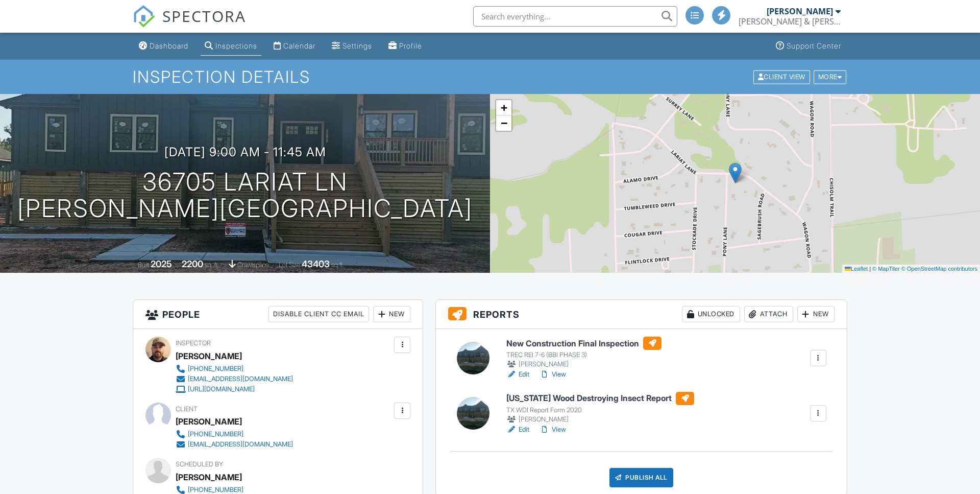 The width and height of the screenshot is (980, 494). Describe the element at coordinates (781, 77) in the screenshot. I see `div: Client View` at that location.